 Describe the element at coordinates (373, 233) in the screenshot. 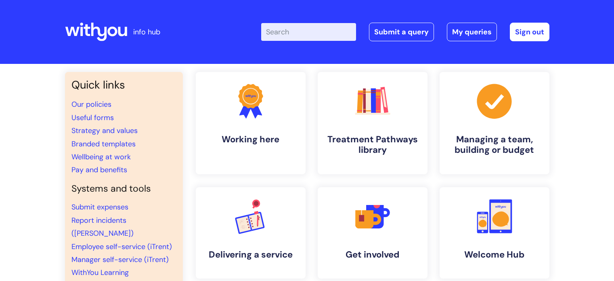

I see `a: Get involved` at that location.